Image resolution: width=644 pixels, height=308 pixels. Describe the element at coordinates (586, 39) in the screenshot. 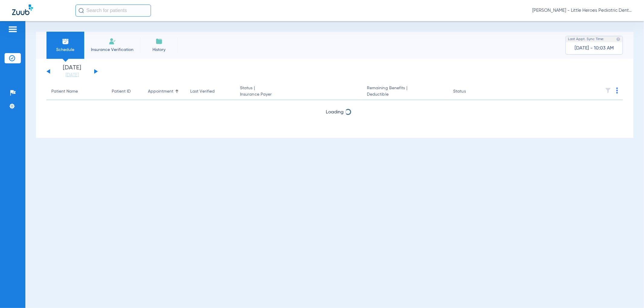

I see `span: Last Appt. Sync Time:` at that location.